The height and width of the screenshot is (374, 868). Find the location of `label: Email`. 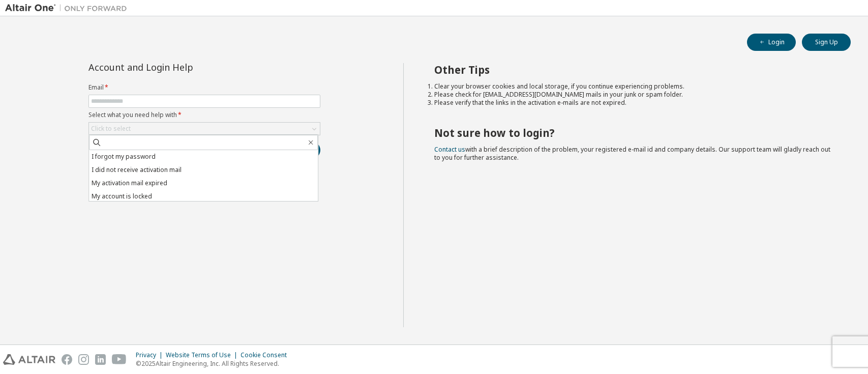

label: Email is located at coordinates (205, 88).